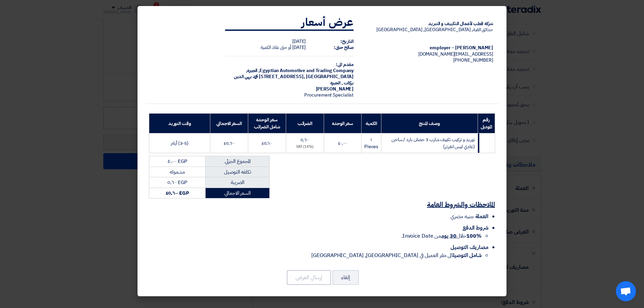 The image size is (644, 308). I want to click on th: وصف المنتج, so click(430, 123).